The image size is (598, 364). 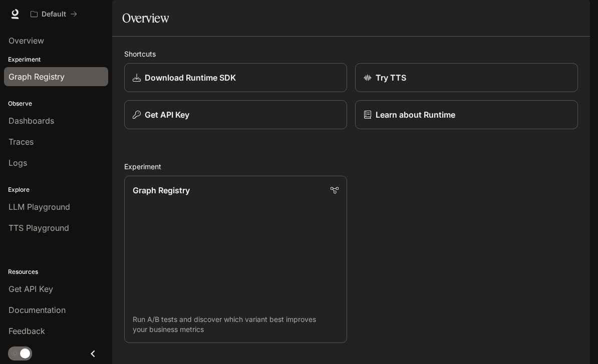 I want to click on p: Try TTS, so click(x=391, y=78).